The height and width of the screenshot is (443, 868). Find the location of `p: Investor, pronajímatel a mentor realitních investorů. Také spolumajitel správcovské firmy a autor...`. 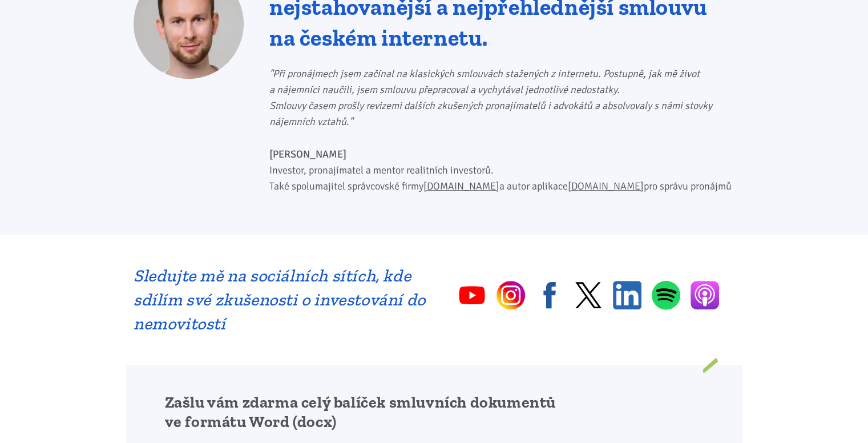

p: Investor, pronajímatel a mentor realitních investorů. Také spolumajitel správcovské firmy a autor... is located at coordinates (502, 170).